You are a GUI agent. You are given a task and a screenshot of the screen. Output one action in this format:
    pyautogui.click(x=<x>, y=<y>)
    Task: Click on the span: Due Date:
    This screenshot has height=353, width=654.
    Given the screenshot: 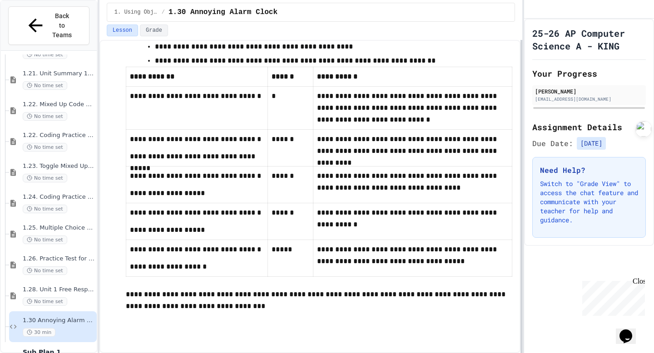 What is the action you would take?
    pyautogui.click(x=553, y=143)
    